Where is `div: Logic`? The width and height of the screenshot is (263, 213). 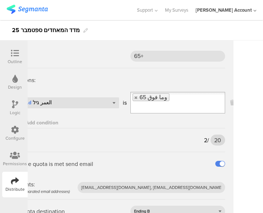
div: Logic is located at coordinates (15, 113).